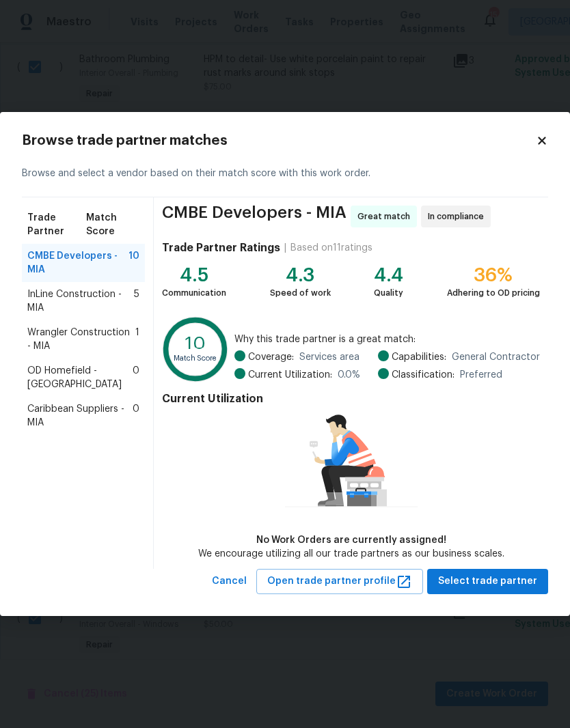 The height and width of the screenshot is (728, 570). What do you see at coordinates (229, 581) in the screenshot?
I see `span: Cancel` at bounding box center [229, 581].